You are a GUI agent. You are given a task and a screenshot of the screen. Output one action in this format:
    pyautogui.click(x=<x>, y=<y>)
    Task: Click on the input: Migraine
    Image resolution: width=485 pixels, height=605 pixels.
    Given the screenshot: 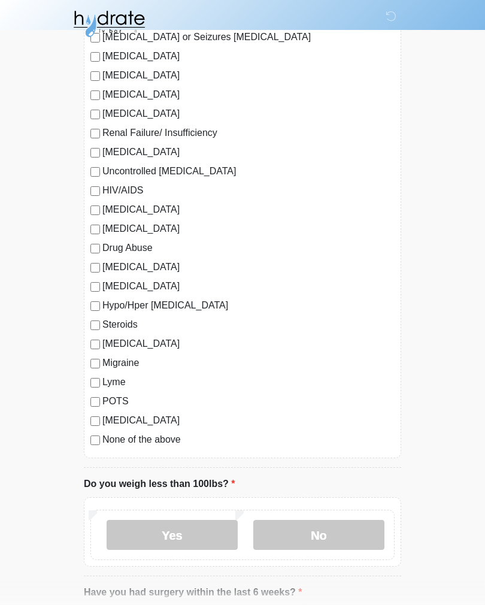 What is the action you would take?
    pyautogui.click(x=95, y=364)
    